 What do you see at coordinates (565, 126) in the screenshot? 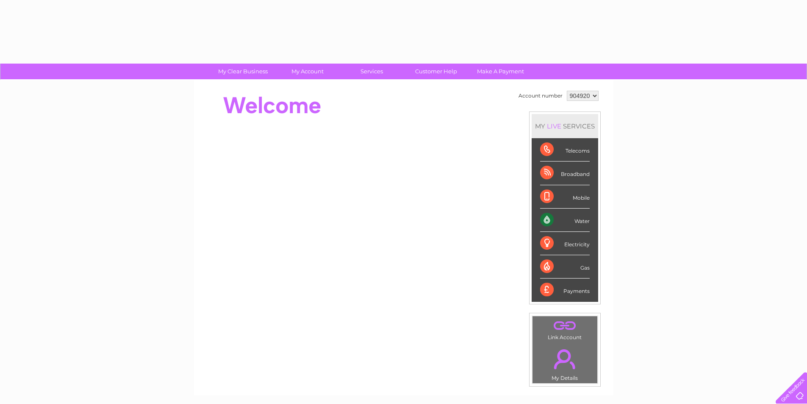
I see `div: MY SERVICES` at bounding box center [565, 126].